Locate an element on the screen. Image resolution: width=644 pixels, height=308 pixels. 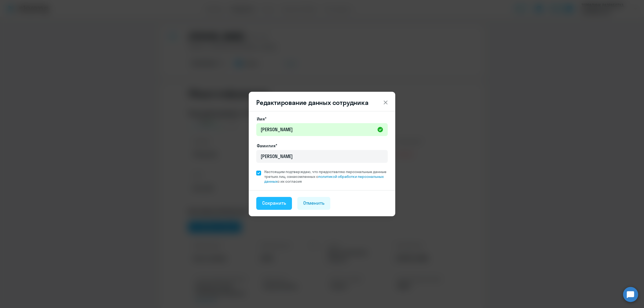
a: политикой обработки персональных данных is located at coordinates (324, 179).